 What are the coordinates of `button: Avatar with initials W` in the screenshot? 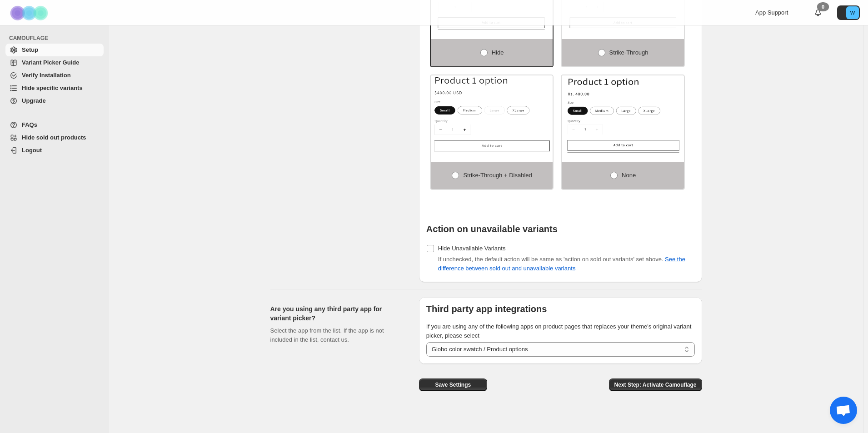 It's located at (848, 13).